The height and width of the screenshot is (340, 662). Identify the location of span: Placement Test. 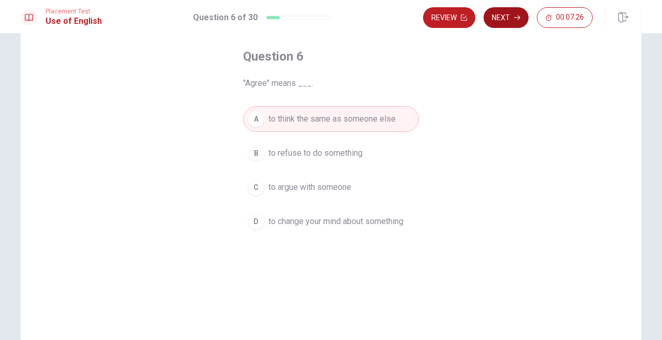
(73, 11).